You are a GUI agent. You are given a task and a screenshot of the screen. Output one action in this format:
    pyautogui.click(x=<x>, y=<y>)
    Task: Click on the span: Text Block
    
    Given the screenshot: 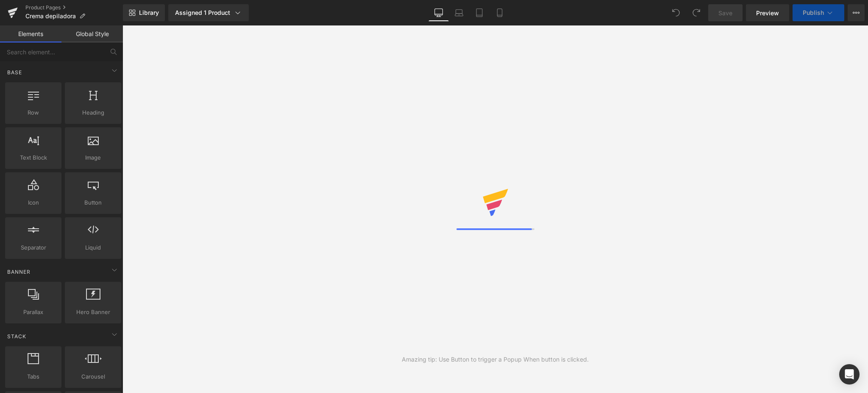 What is the action you would take?
    pyautogui.click(x=33, y=157)
    